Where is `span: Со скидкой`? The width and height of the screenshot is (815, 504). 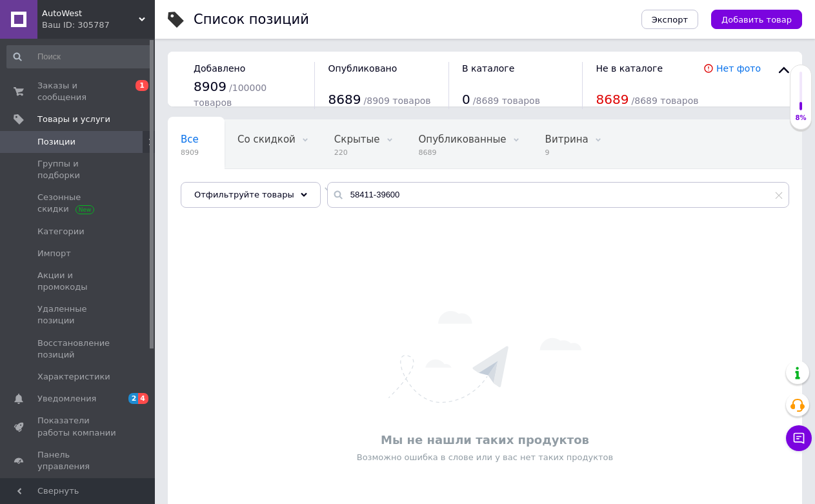
span: Со скидкой is located at coordinates (267, 139).